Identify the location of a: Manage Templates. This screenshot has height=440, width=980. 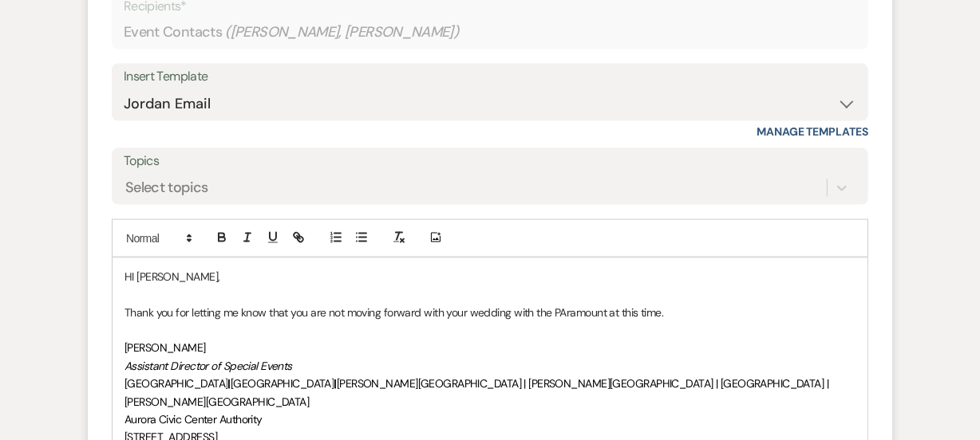
(812, 132).